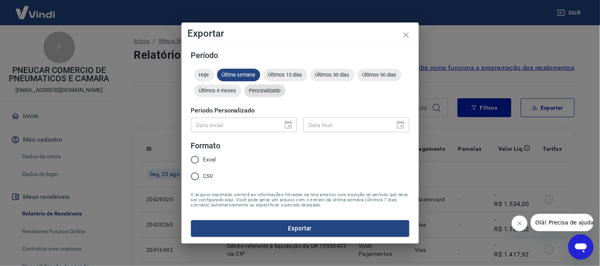 This screenshot has height=266, width=600. I want to click on div: Últimos 6 meses, so click(217, 91).